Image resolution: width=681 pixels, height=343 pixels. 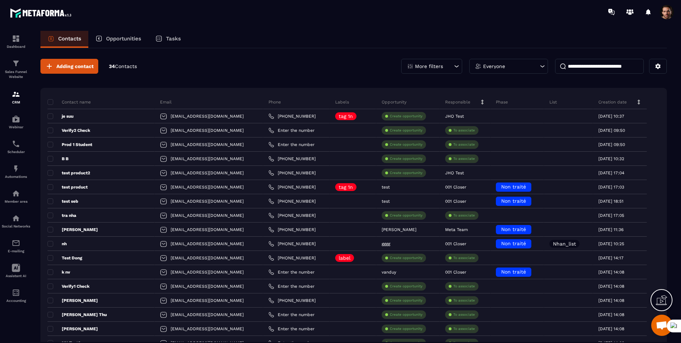 What do you see at coordinates (16, 301) in the screenshot?
I see `p: Accounting` at bounding box center [16, 301].